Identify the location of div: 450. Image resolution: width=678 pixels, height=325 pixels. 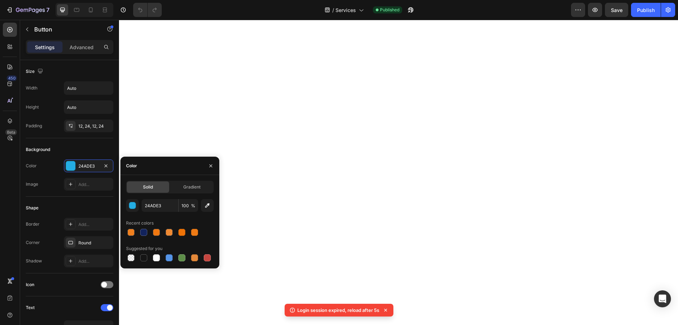
(12, 78).